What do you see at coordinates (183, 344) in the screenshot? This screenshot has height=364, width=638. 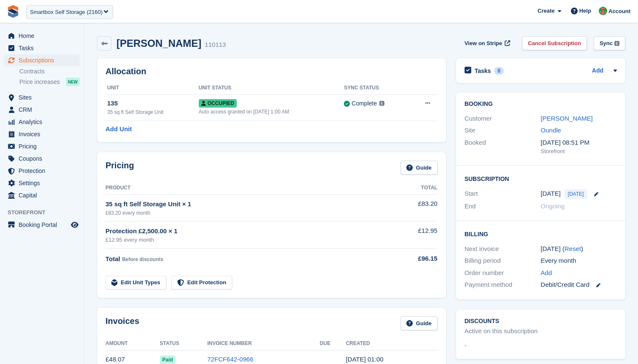 I see `th: Status` at bounding box center [183, 344].